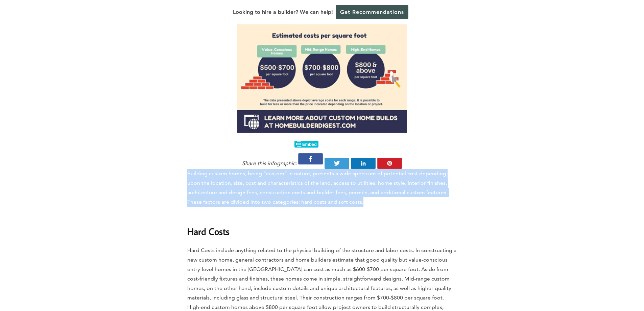  Describe the element at coordinates (372, 12) in the screenshot. I see `a: Get Recommendations` at that location.